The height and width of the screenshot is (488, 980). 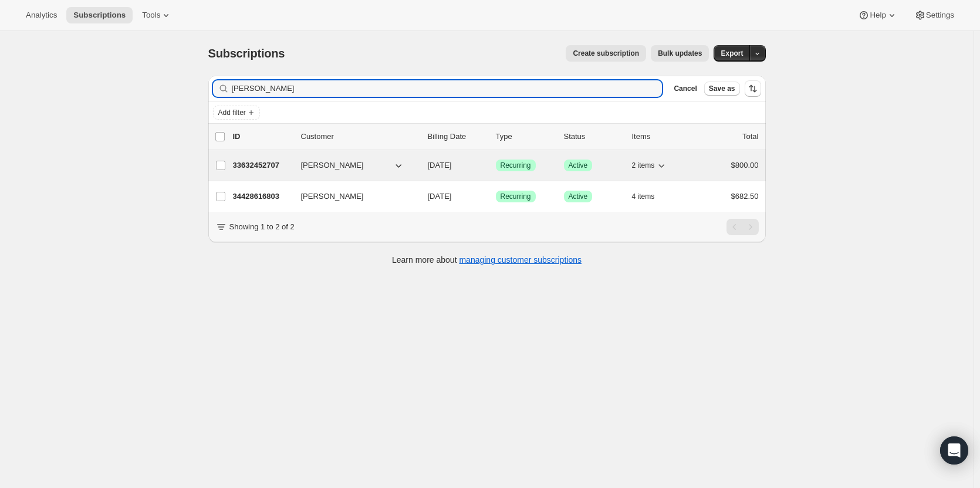 I want to click on button: 2 items, so click(x=649, y=165).